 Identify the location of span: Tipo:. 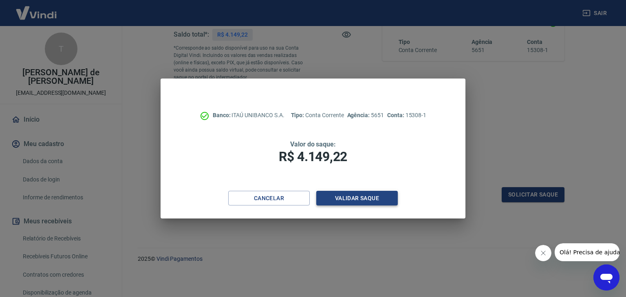
(298, 115).